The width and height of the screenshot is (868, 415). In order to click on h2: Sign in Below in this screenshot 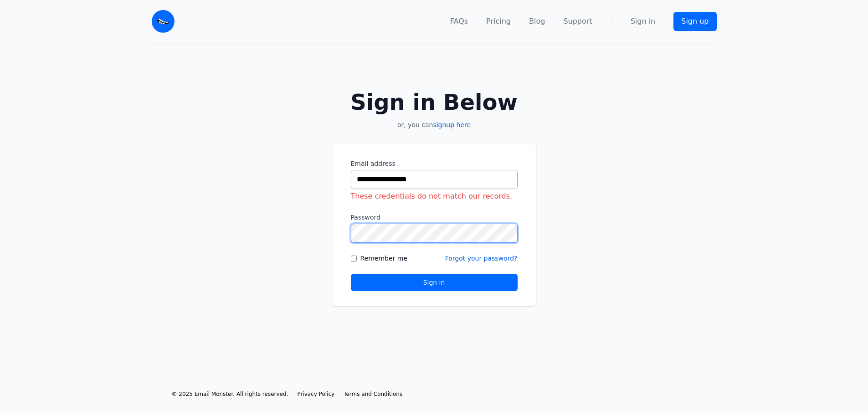, I will do `click(435, 102)`.